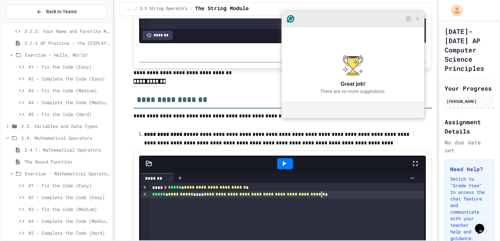  Describe the element at coordinates (470, 169) in the screenshot. I see `h3: Need Help?` at that location.